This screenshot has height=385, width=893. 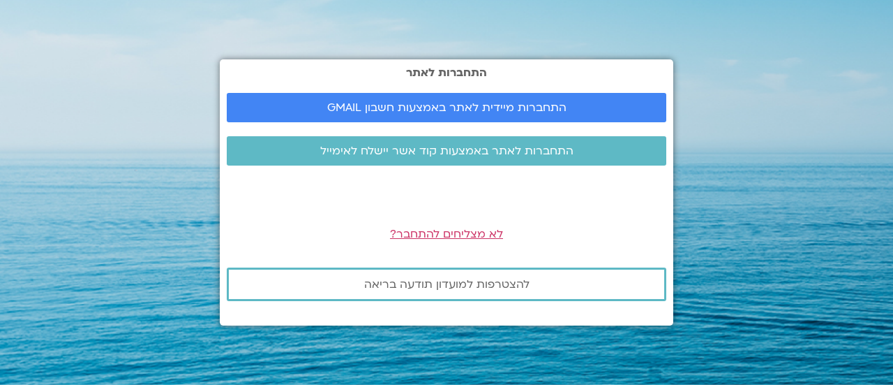 What do you see at coordinates (447, 234) in the screenshot?
I see `span: לא מצליחים להתחבר?` at bounding box center [447, 234].